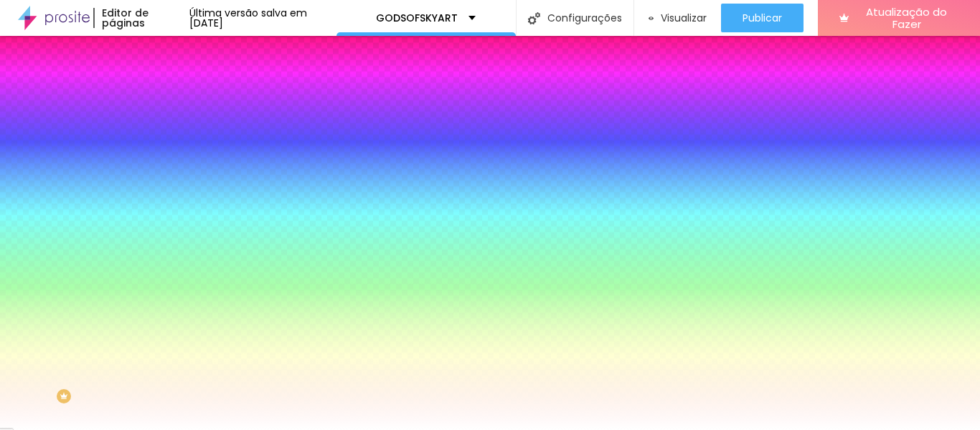  I want to click on font: Editor de páginas, so click(124, 18).